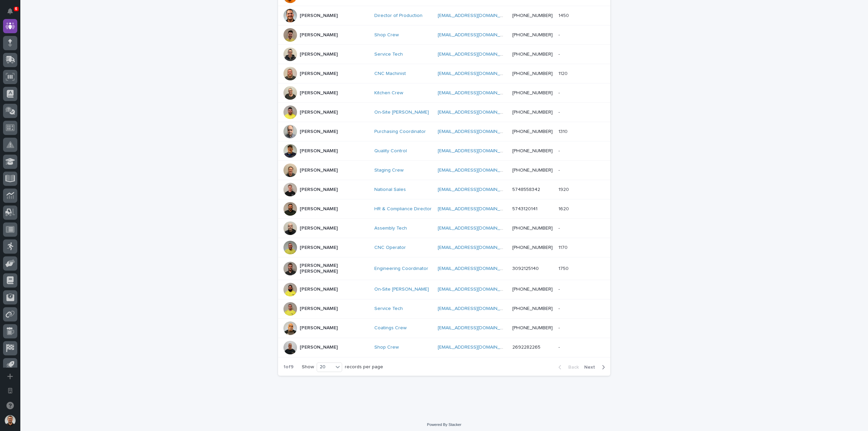 This screenshot has height=431, width=868. I want to click on a: Engineering Coordinator, so click(401, 269).